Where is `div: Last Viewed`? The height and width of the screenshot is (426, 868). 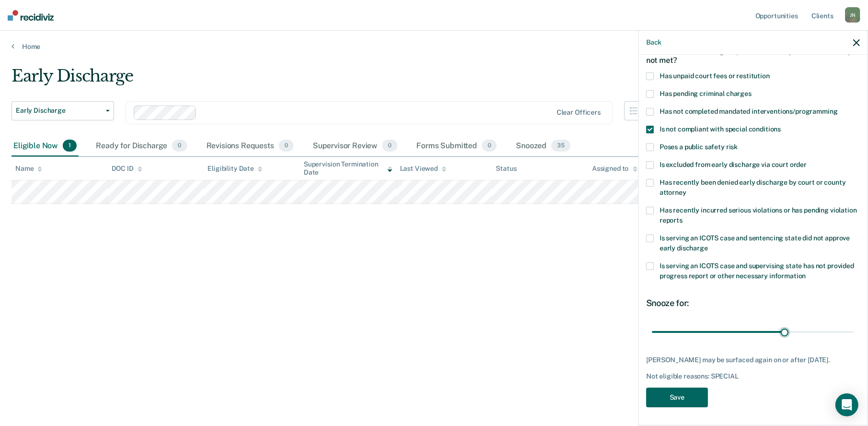 div: Last Viewed is located at coordinates (423, 168).